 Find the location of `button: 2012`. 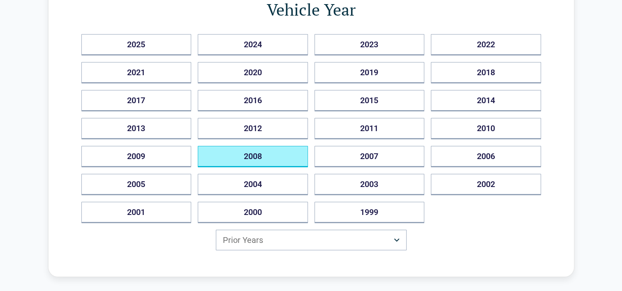

button: 2012 is located at coordinates (253, 129).